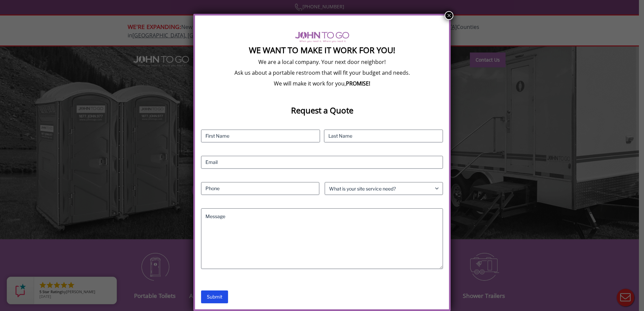  What do you see at coordinates (322, 73) in the screenshot?
I see `p: Ask us about a portable restroom that will fit your budget and needs.` at bounding box center [322, 73].